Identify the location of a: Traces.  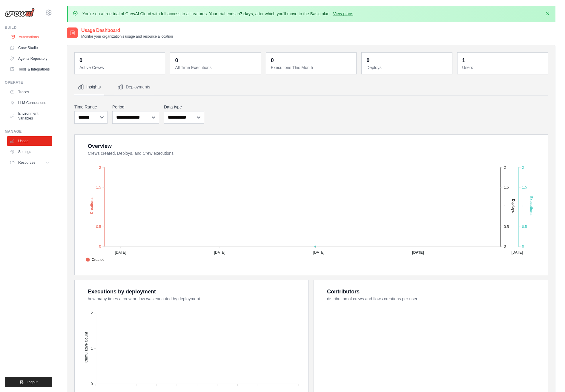
(30, 92).